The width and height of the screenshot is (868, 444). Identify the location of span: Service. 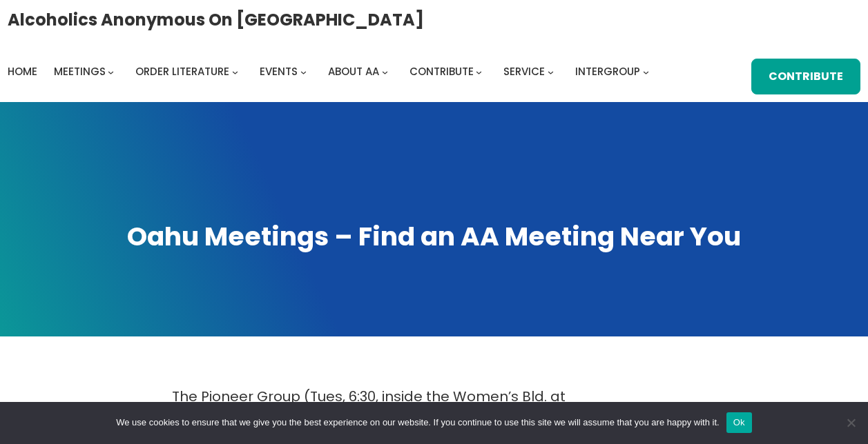
(524, 71).